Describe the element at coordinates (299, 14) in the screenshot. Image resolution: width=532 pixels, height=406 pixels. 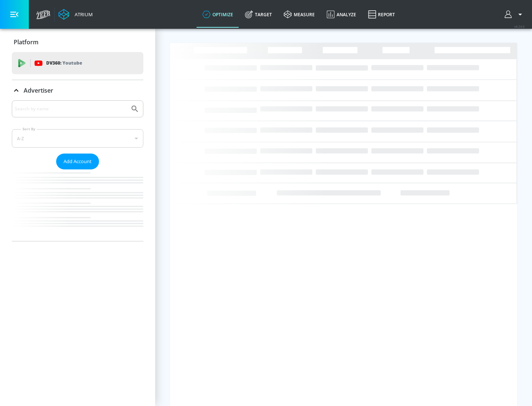
I see `a: measure` at that location.